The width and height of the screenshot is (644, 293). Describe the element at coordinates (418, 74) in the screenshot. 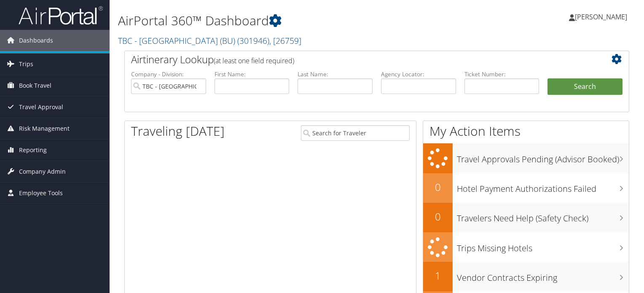

I see `label: Agency Locator:` at that location.